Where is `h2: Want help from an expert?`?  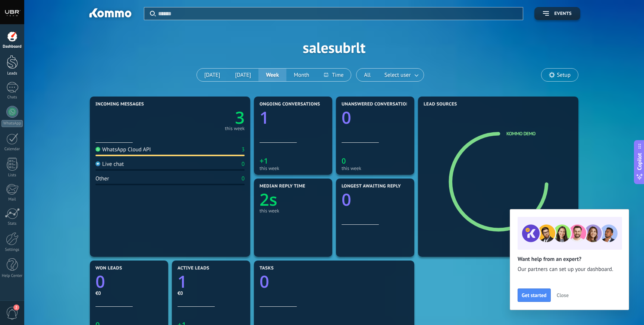 h2: Want help from an expert? is located at coordinates (570, 259).